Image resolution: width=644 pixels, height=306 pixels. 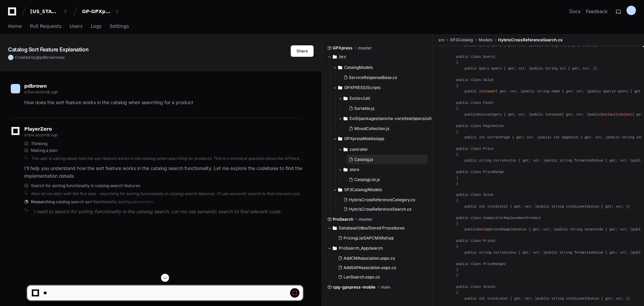 I want to click on app-text-character-animate: Catalog Sort Feature Explanation, so click(x=48, y=50).